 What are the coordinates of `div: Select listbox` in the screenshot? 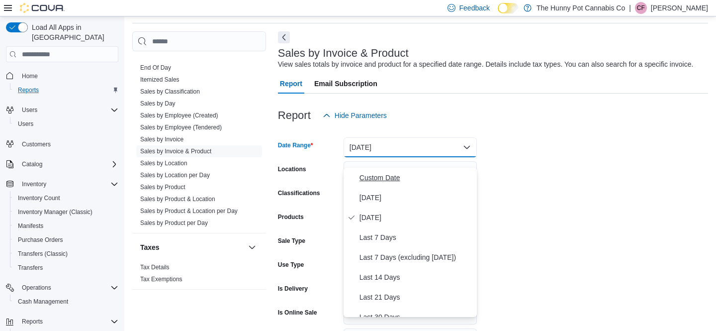 It's located at (410, 242).